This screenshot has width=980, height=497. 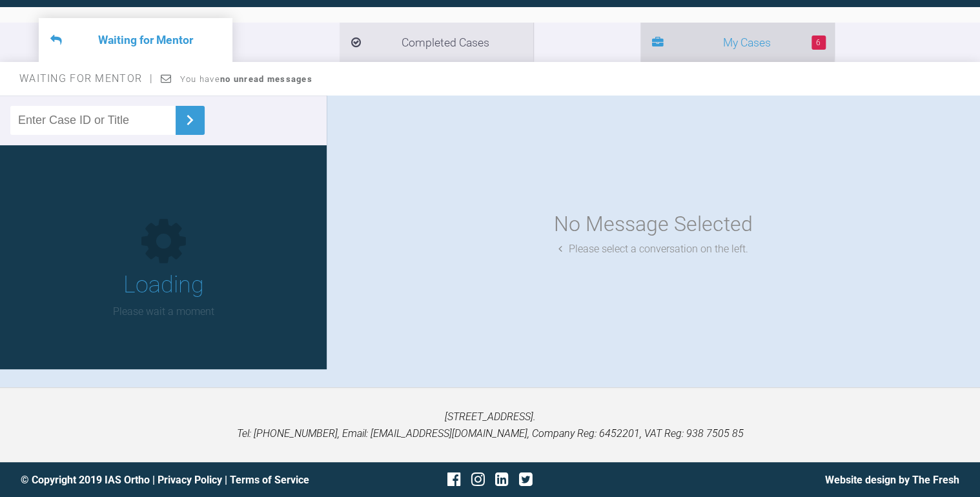 I want to click on span: Waiting for Mentor, so click(x=85, y=78).